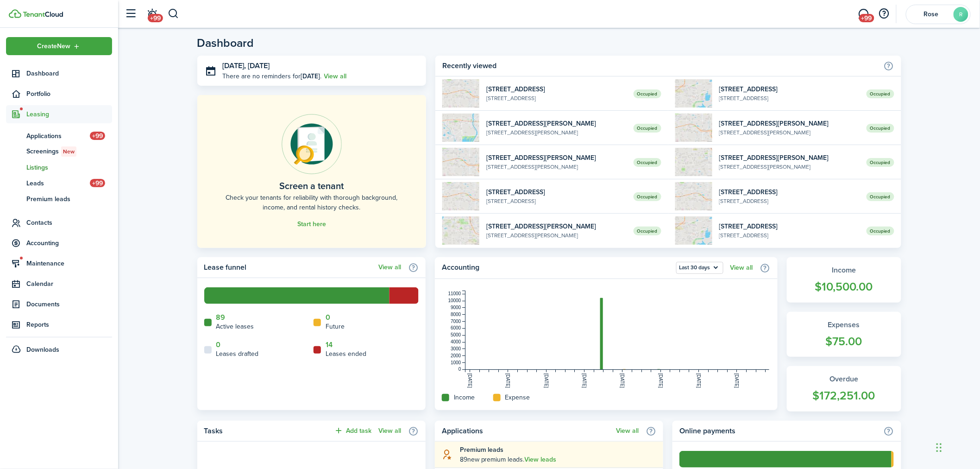 The height and width of the screenshot is (469, 980). What do you see at coordinates (844, 389) in the screenshot?
I see `a: Overdue$172,251.00` at bounding box center [844, 389].